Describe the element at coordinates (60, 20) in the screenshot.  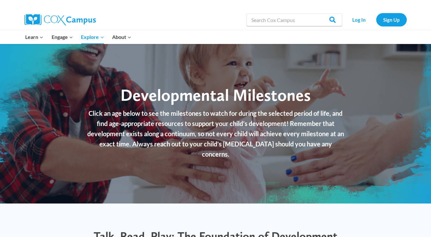
I see `img: Cox Campus` at that location.